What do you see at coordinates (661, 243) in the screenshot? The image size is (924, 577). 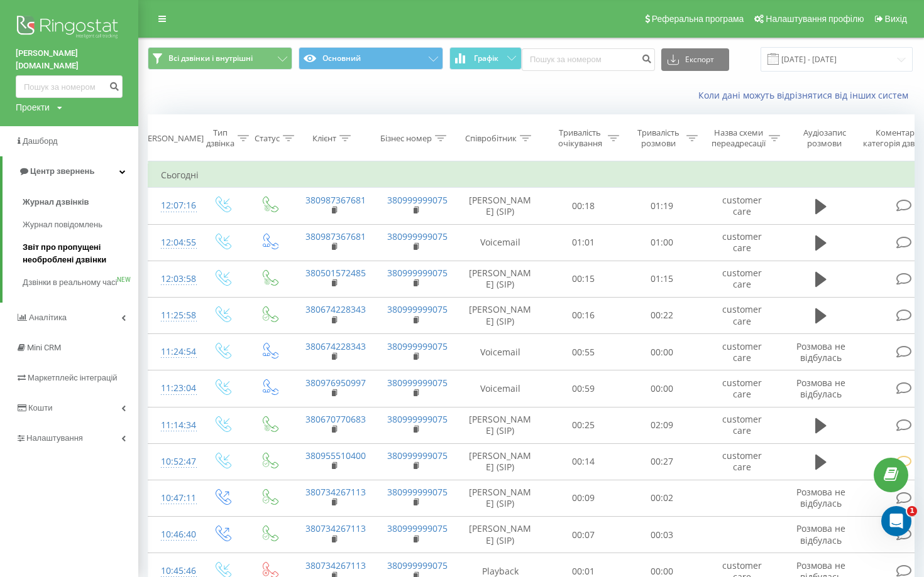 I see `td: 01:00` at bounding box center [661, 243].